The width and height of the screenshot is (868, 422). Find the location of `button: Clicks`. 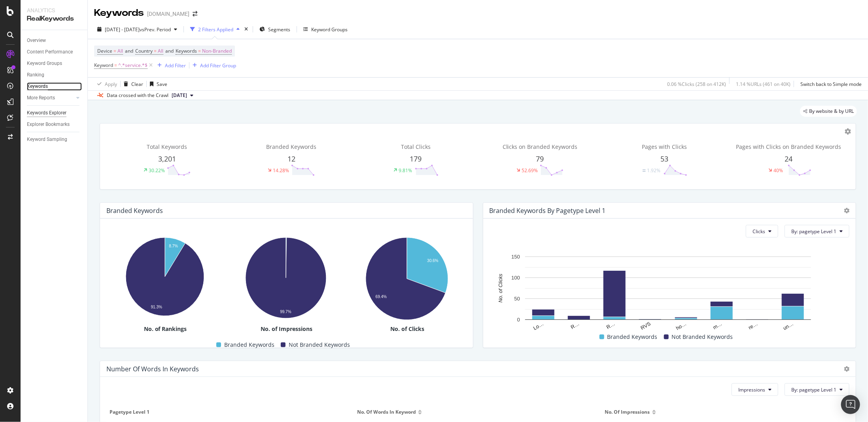

button: Clicks is located at coordinates (762, 231).